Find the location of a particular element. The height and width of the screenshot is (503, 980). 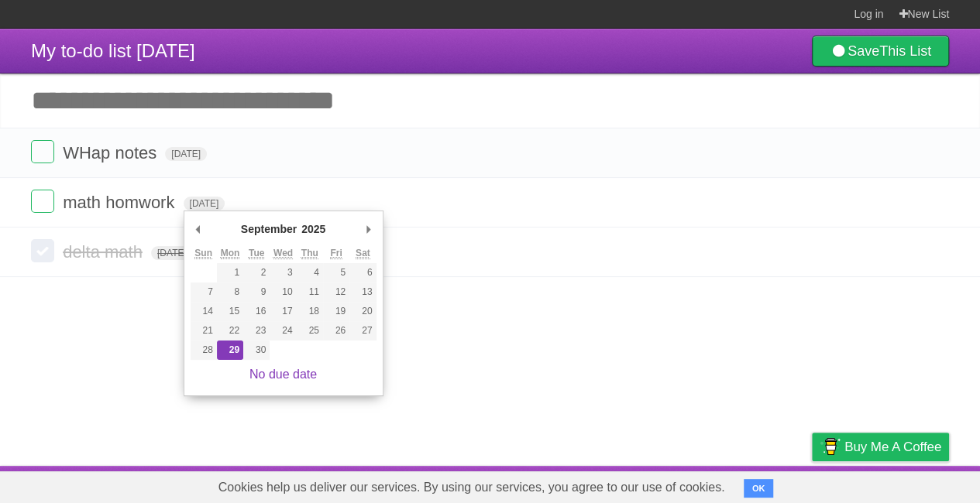

div: 2025 is located at coordinates (313, 229).